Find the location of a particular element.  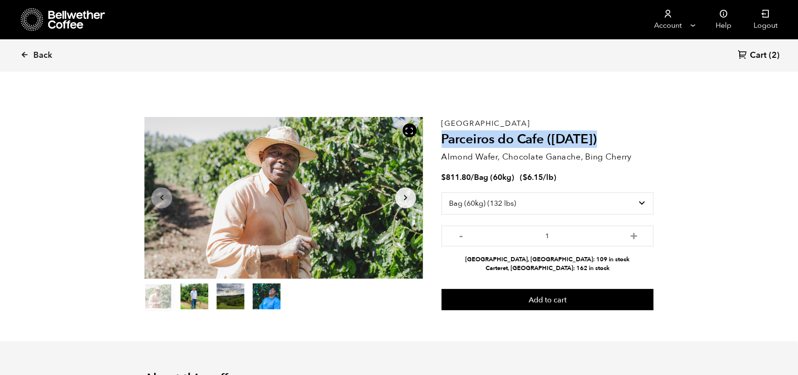

span: Back is located at coordinates (43, 56).